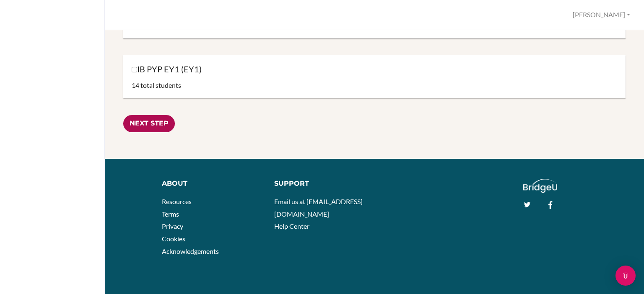 The image size is (644, 294). I want to click on div: Open Intercom Messenger, so click(625, 276).